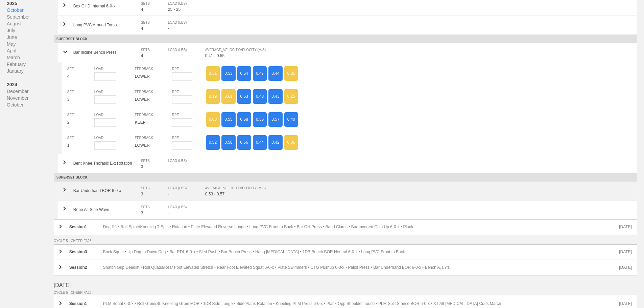 The width and height of the screenshot is (644, 308). What do you see at coordinates (30, 85) in the screenshot?
I see `div: 2024` at bounding box center [30, 85].